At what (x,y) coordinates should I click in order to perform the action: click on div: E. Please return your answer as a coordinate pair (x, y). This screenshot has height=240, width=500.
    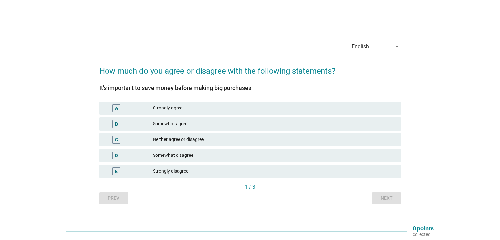
    Looking at the image, I should click on (116, 171).